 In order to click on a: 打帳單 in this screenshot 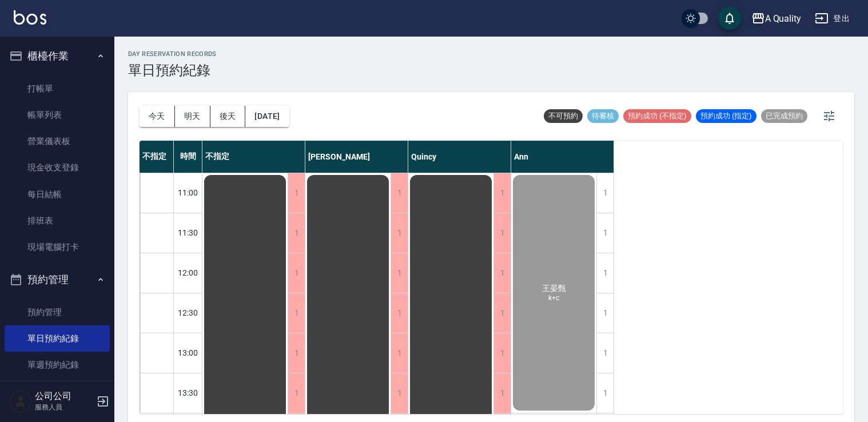, I will do `click(57, 89)`.